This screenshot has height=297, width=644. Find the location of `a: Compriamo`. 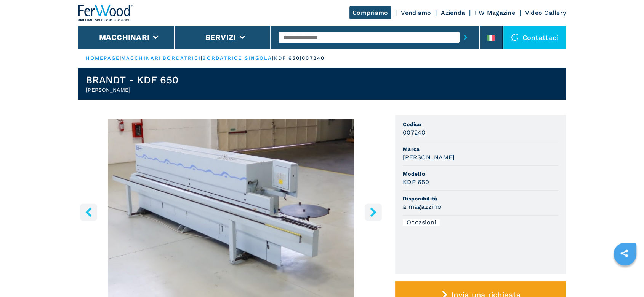

a: Compriamo is located at coordinates (370, 12).